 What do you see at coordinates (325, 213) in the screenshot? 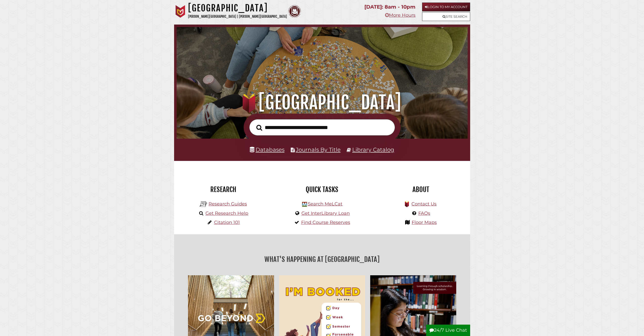
I see `a: Get InterLibrary Loan` at bounding box center [325, 213].